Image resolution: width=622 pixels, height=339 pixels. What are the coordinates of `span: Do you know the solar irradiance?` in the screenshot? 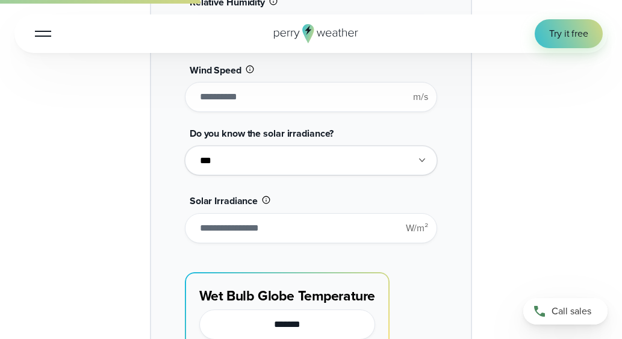 It's located at (261, 133).